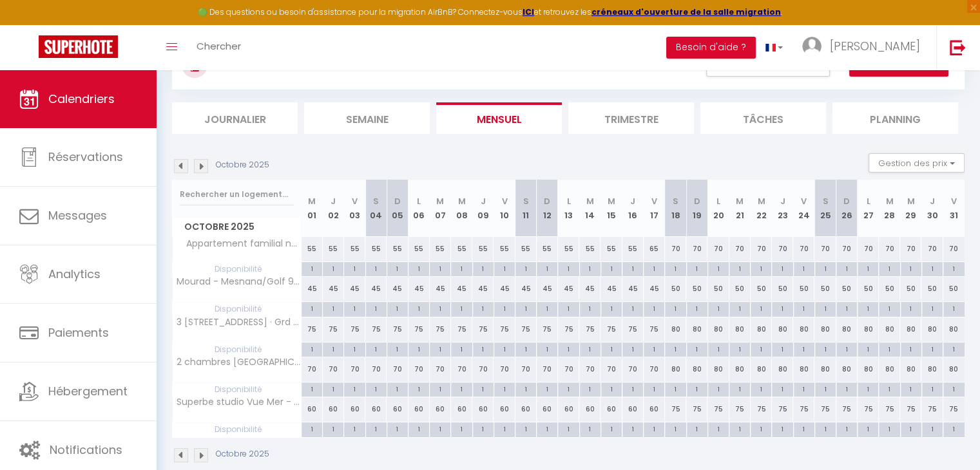  I want to click on abbr: S, so click(825, 201).